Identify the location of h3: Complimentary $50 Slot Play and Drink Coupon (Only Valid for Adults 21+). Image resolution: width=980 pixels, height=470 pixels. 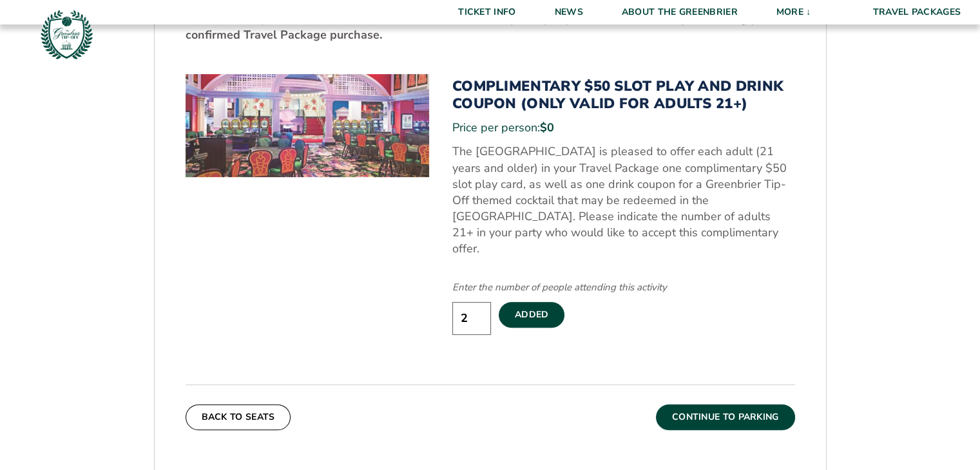
(624, 95).